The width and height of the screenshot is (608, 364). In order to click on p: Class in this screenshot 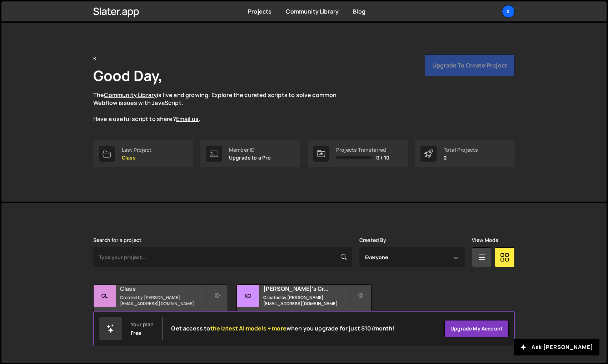, I will do `click(137, 158)`.